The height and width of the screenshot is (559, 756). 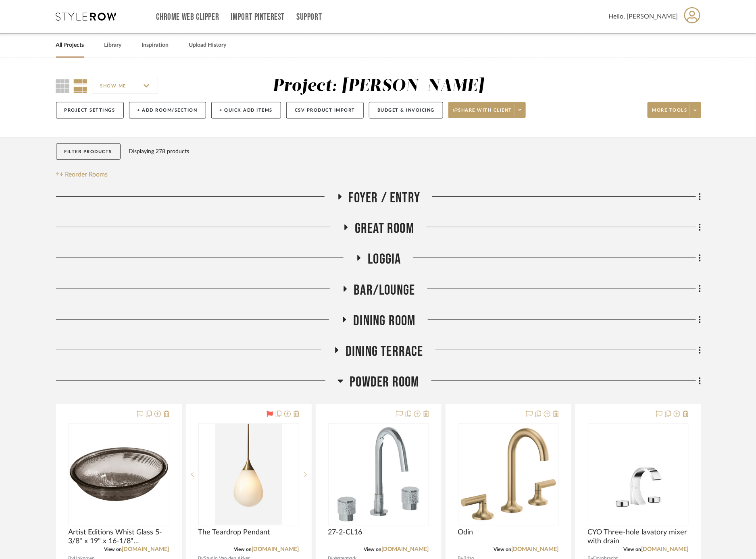 I want to click on button: Budget & Invoicing, so click(x=406, y=110).